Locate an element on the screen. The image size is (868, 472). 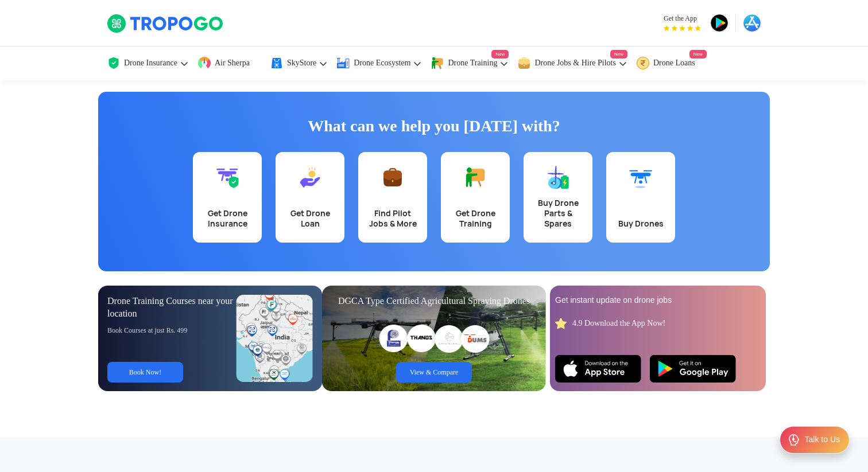
div: Drone Training Courses near your location is located at coordinates (172, 308).